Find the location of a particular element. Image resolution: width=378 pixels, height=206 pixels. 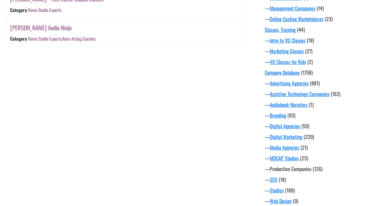

span: (163) is located at coordinates (335, 94).